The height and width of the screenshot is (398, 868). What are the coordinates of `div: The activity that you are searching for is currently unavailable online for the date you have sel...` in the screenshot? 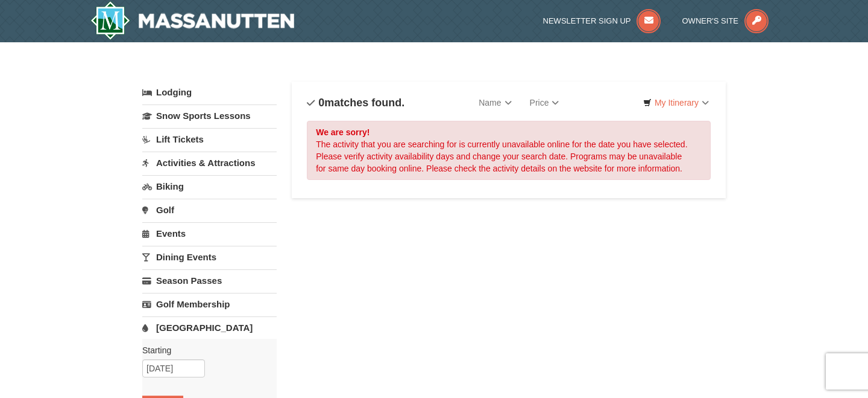 It's located at (509, 151).